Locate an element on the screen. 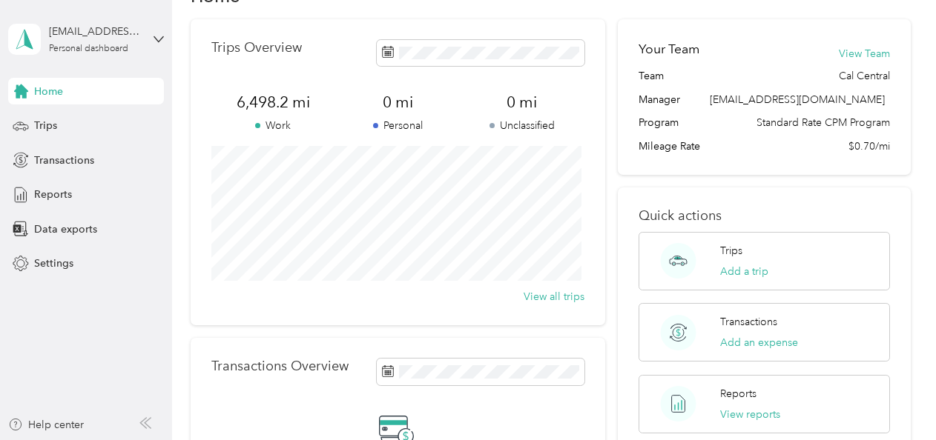 The height and width of the screenshot is (440, 936). p: Reports is located at coordinates (738, 394).